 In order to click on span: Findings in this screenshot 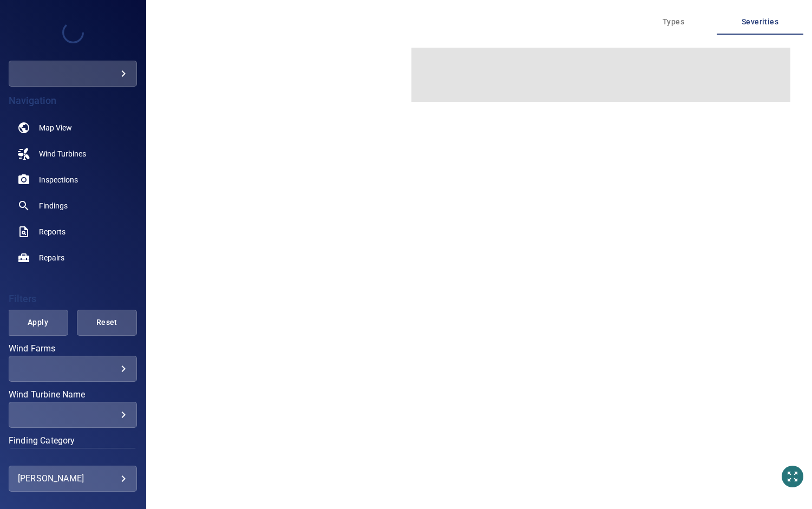, I will do `click(53, 206)`.